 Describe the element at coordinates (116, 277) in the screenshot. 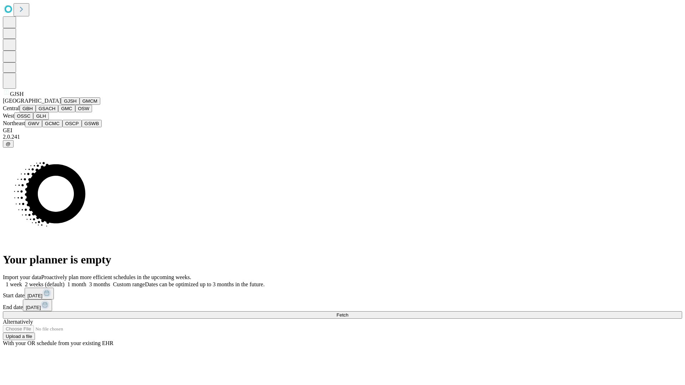

I see `span: Proactively plan more efficient schedules in the upcoming weeks.` at that location.